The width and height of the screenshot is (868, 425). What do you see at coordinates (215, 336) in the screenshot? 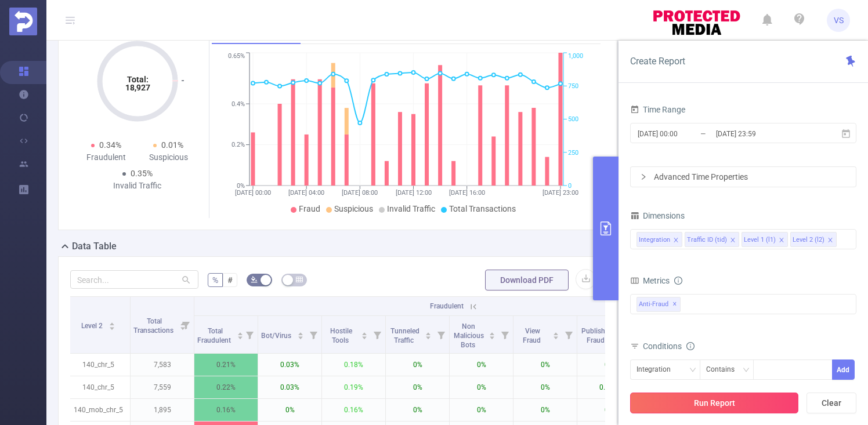
I see `span: Total Fraudulent` at bounding box center [215, 336].